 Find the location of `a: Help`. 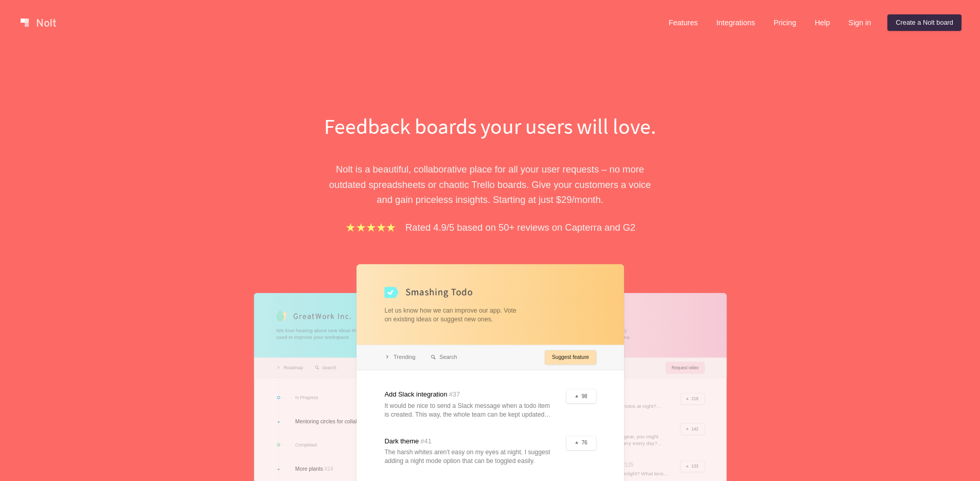

a: Help is located at coordinates (823, 23).